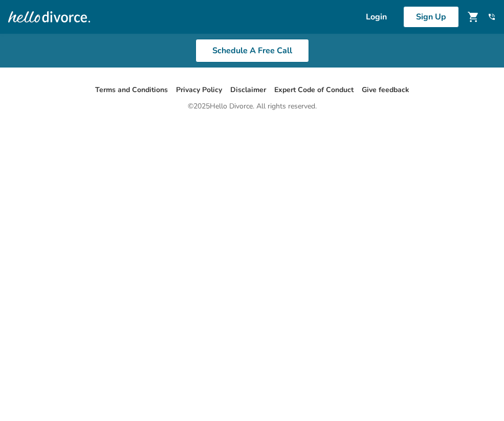 The image size is (504, 421). I want to click on a: phone_in_talk, so click(492, 17).